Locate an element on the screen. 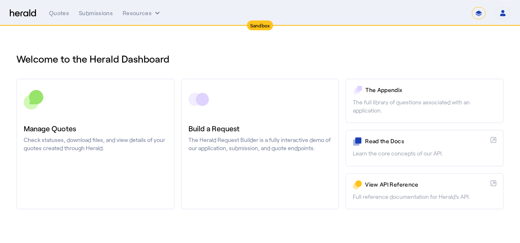 This screenshot has height=243, width=520. div: Sandbox is located at coordinates (260, 25).